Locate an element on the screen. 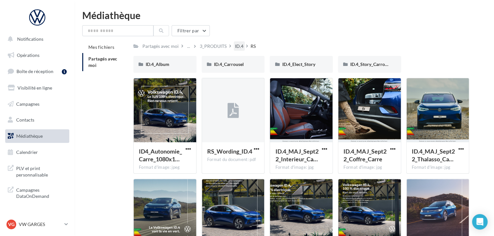  div: ID.4 is located at coordinates (239, 46).